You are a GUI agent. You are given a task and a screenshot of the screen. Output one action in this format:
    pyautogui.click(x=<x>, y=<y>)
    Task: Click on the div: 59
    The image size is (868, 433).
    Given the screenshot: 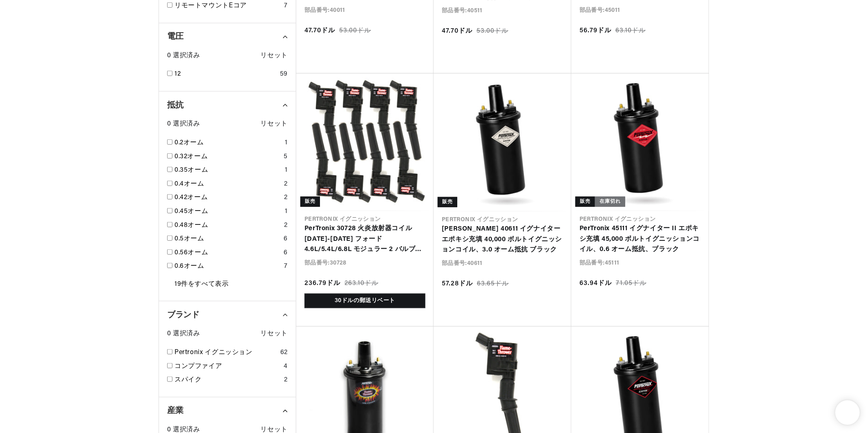 What is the action you would take?
    pyautogui.click(x=284, y=74)
    